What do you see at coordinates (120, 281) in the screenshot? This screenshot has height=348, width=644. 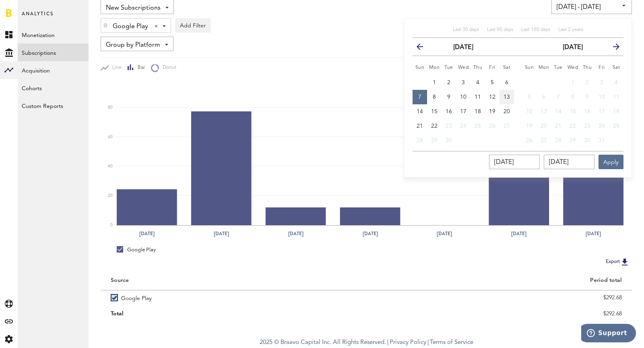 I see `div: Source` at bounding box center [120, 281].